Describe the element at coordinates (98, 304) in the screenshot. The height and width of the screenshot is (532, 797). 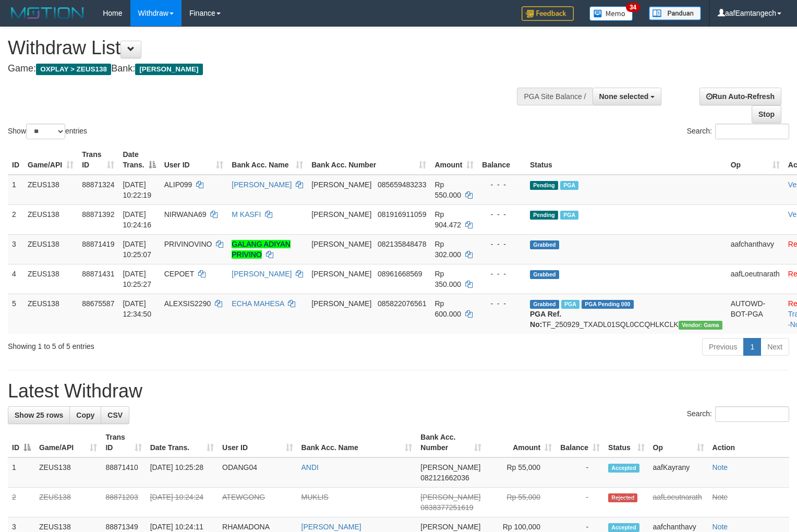
I see `span: 88675587` at that location.